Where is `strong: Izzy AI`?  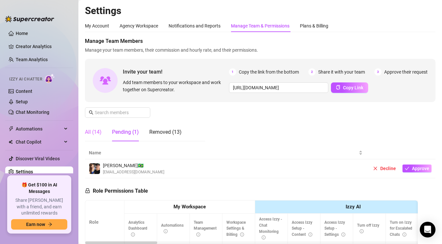
strong: Izzy AI is located at coordinates (353, 207).